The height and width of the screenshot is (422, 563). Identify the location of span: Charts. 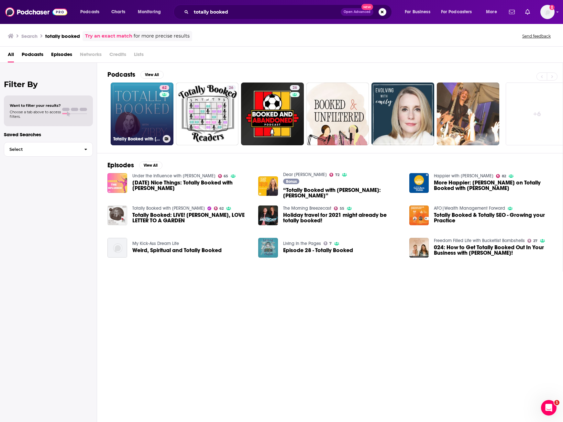
(118, 12).